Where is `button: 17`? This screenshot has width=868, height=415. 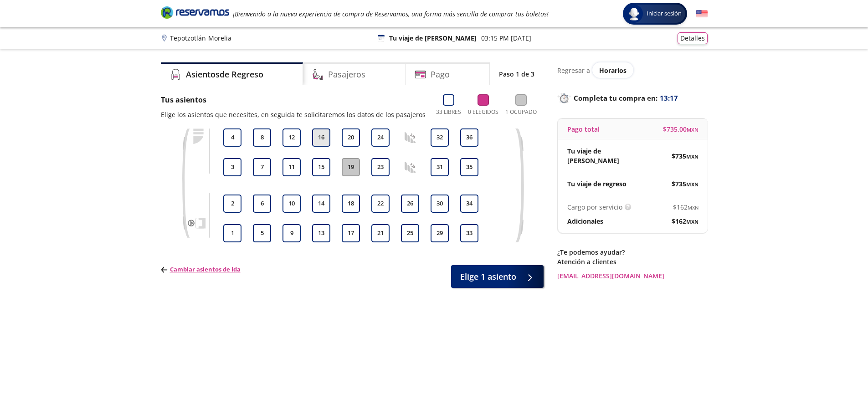 button: 17 is located at coordinates (351, 234).